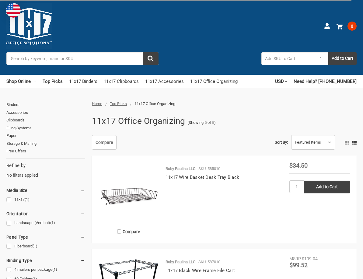  What do you see at coordinates (46, 166) in the screenshot?
I see `h5: Refine by` at bounding box center [46, 166].